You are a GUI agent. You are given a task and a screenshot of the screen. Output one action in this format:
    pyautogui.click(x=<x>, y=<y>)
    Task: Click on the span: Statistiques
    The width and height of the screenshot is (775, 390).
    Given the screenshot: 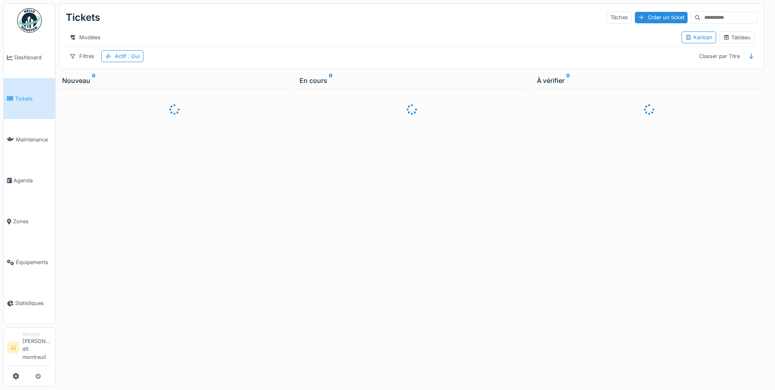 What is the action you would take?
    pyautogui.click(x=33, y=303)
    